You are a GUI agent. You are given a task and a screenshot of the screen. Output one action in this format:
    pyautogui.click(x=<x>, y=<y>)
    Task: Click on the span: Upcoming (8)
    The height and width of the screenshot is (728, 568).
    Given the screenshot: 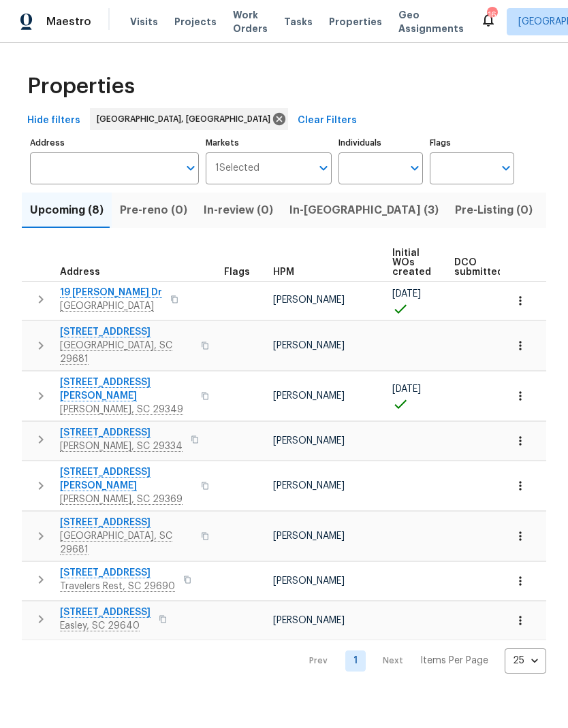 What is the action you would take?
    pyautogui.click(x=66, y=210)
    